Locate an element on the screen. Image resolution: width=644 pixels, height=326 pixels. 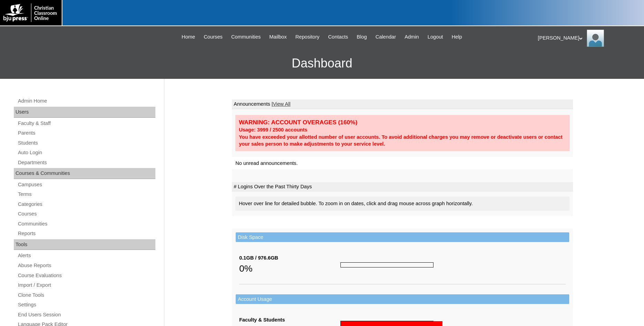
a: Abuse Reports is located at coordinates (86, 265).